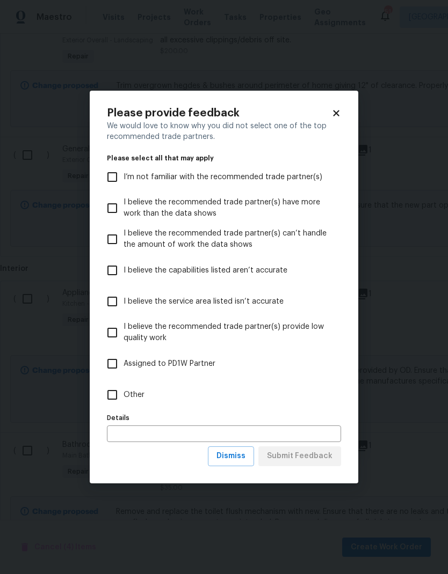 The height and width of the screenshot is (574, 448). What do you see at coordinates (203, 302) in the screenshot?
I see `span: I believe the service area listed isn’t accurate` at bounding box center [203, 302].